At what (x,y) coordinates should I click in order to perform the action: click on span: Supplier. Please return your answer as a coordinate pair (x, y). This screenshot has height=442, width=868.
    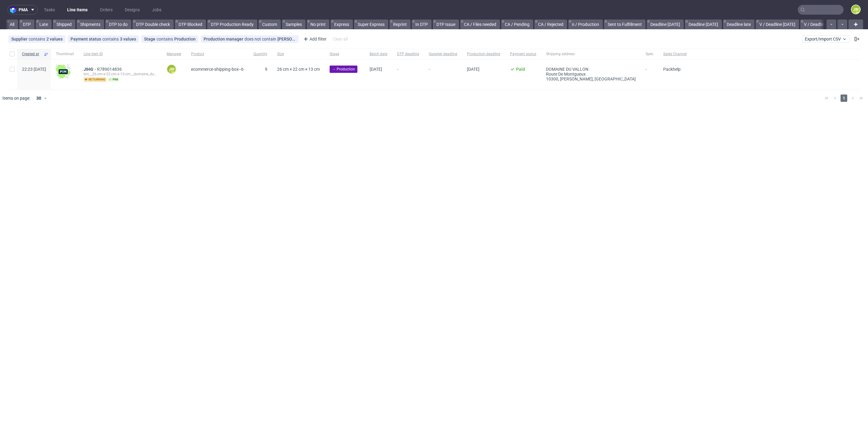
    Looking at the image, I should click on (20, 39).